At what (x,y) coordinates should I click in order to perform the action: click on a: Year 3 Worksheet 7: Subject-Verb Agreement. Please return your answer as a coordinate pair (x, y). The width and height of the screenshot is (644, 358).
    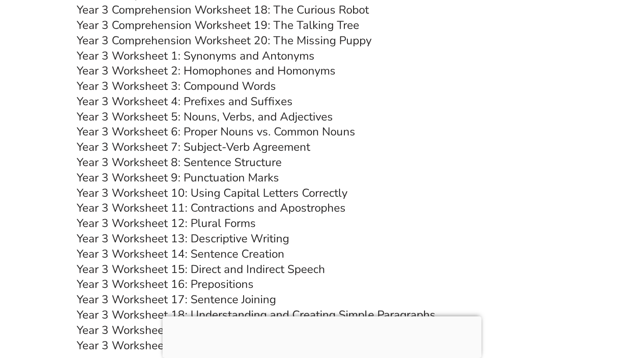
    Looking at the image, I should click on (194, 147).